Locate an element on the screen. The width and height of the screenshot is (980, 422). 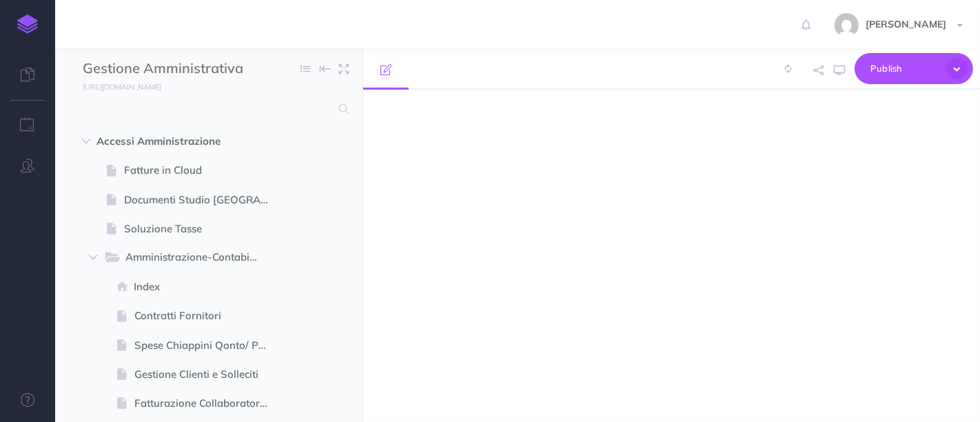
button: Publish is located at coordinates (914, 68).